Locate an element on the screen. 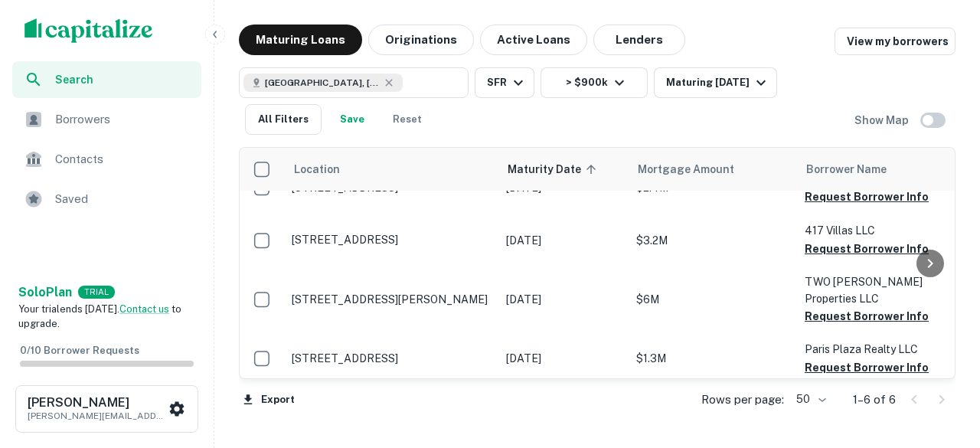 The image size is (980, 448). button: Lenders is located at coordinates (639, 40).